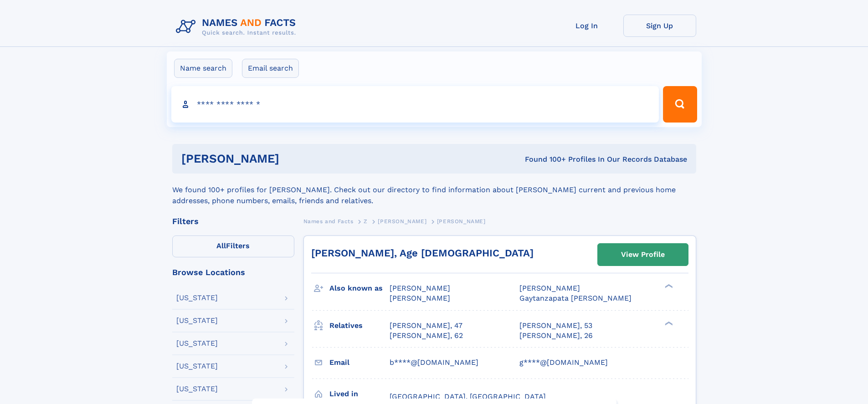 This screenshot has height=404, width=868. What do you see at coordinates (643, 254) in the screenshot?
I see `div: View Profile` at bounding box center [643, 254].